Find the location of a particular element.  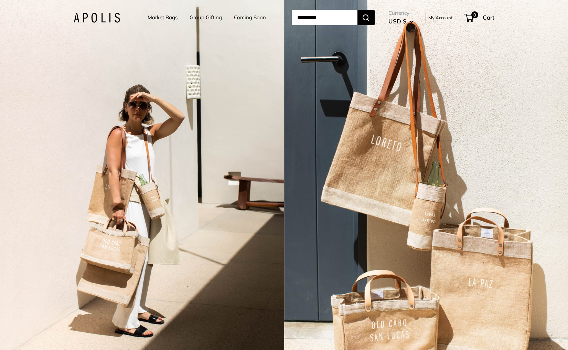

span: 0 is located at coordinates (475, 15).